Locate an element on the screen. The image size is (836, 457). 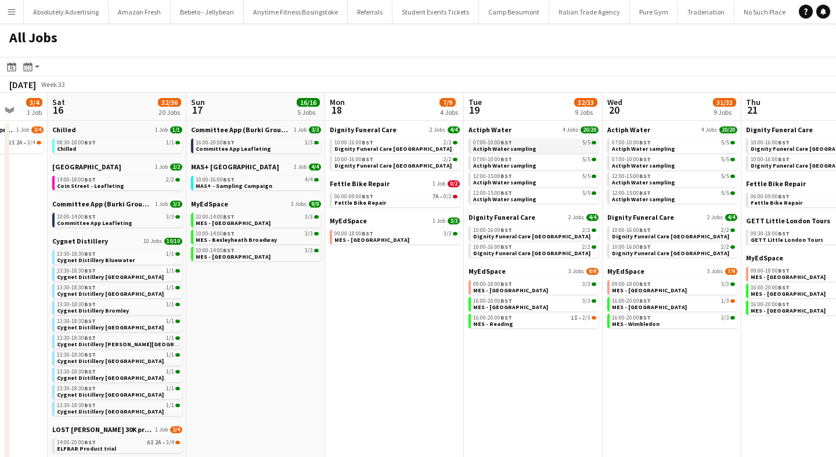
div: Committee App (Burki Group Ltd)1 Job3/316:00-20:00BST3/3Committee App Leafleting is located at coordinates (256, 144).